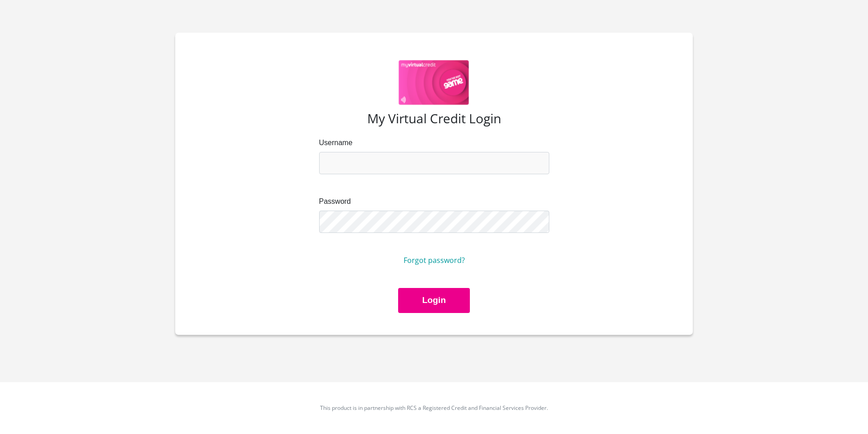 This screenshot has height=434, width=868. Describe the element at coordinates (434, 118) in the screenshot. I see `h3: My Virtual Credit Login` at that location.